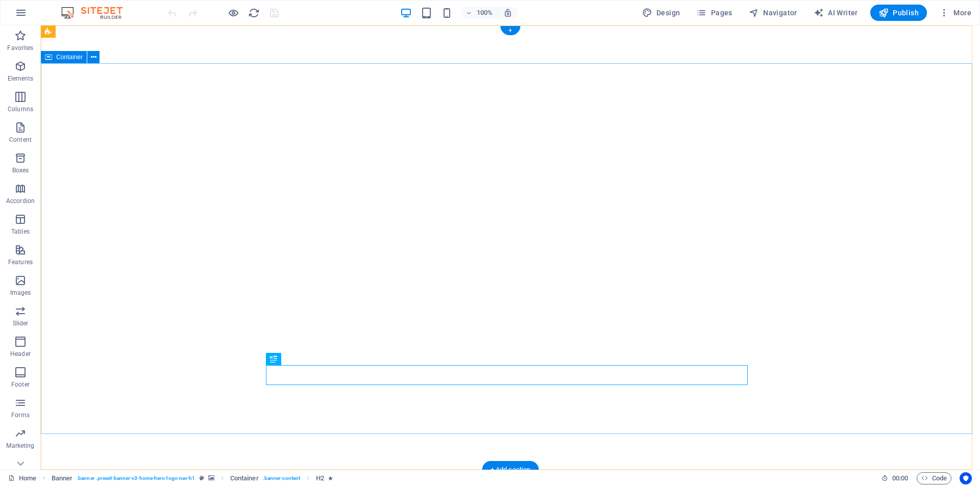 This screenshot has width=980, height=486. I want to click on i: This element is a customizable preset, so click(201, 478).